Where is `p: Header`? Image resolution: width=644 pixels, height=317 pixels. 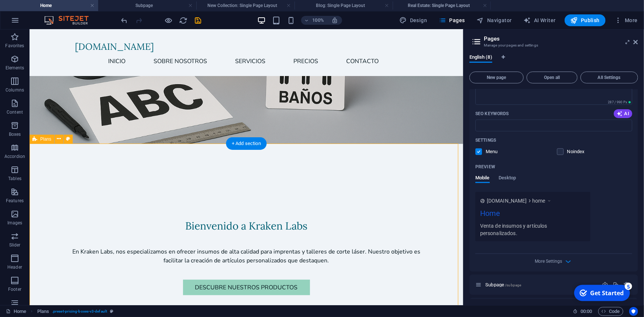 p: Header is located at coordinates (15, 267).